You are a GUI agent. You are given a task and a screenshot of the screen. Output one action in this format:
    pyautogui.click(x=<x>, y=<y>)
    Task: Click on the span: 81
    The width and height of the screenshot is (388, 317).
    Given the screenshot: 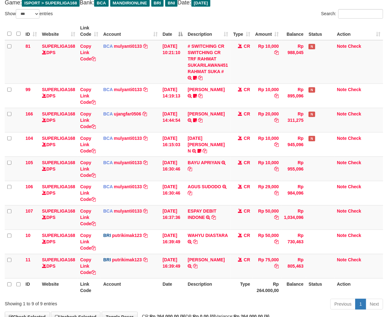 What is the action you would take?
    pyautogui.click(x=28, y=46)
    